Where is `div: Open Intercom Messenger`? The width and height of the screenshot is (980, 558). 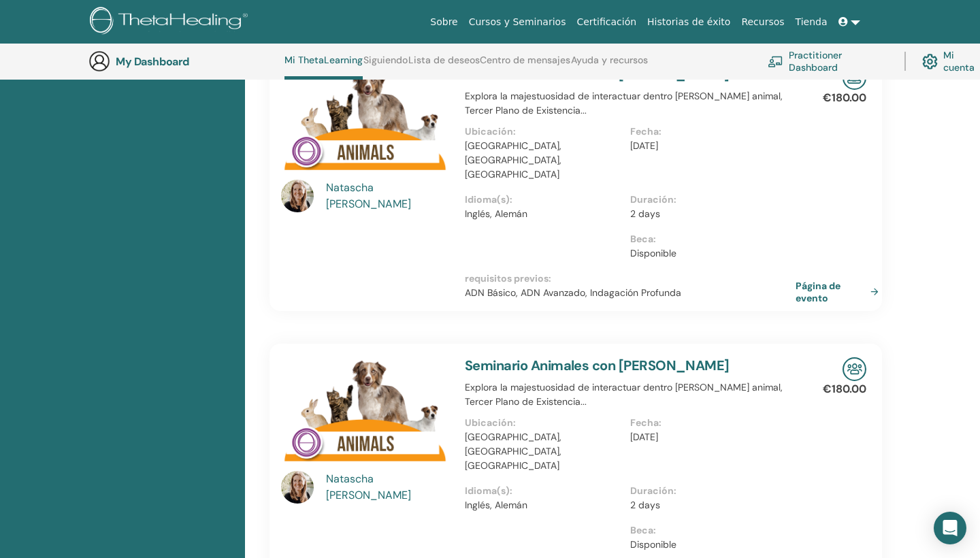
div: Open Intercom Messenger is located at coordinates (950, 528).